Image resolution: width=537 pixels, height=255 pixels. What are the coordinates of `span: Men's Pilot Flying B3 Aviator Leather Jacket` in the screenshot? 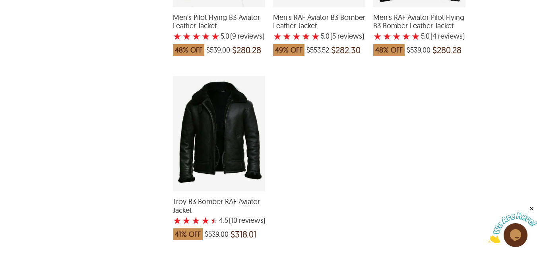 It's located at (219, 21).